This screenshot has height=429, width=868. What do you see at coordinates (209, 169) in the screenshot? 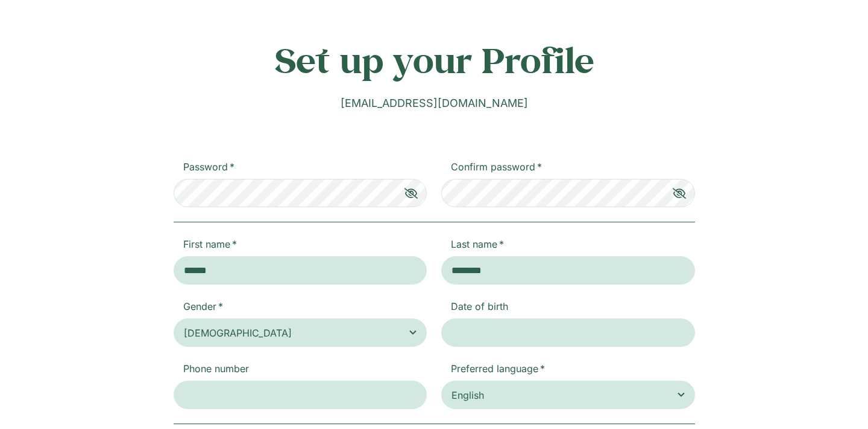
I see `label: Password` at bounding box center [209, 169].